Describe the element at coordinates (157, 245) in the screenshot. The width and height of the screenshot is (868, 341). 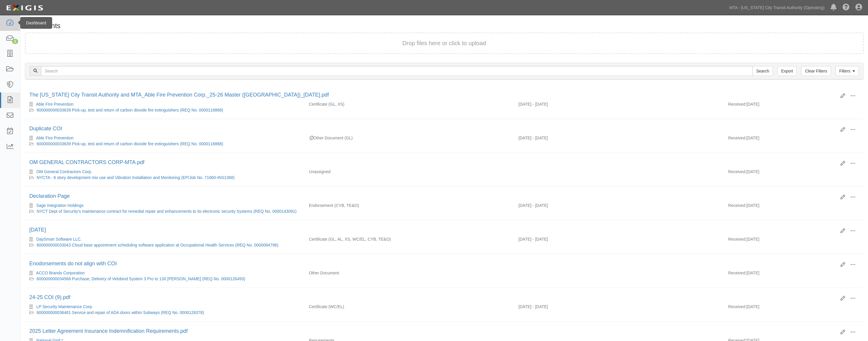
I see `a: 600000000033043 Cloud base appointment scheduling software application at Occupational Health Ser...` at that location.